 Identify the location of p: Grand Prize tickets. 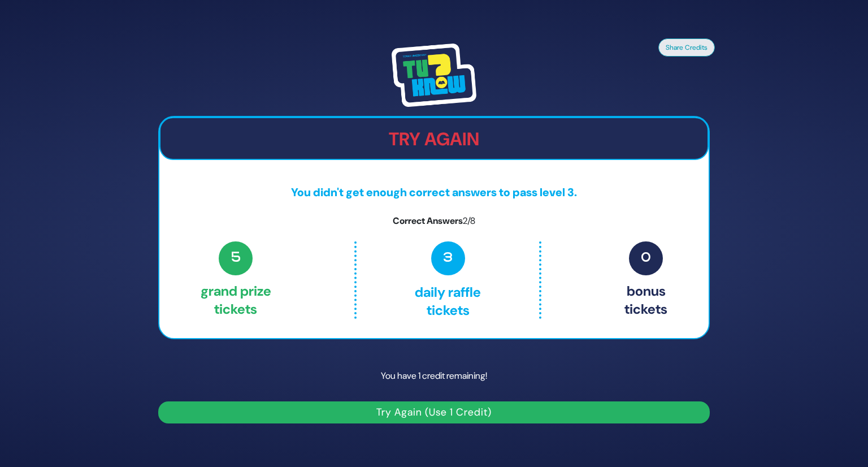
(235, 280).